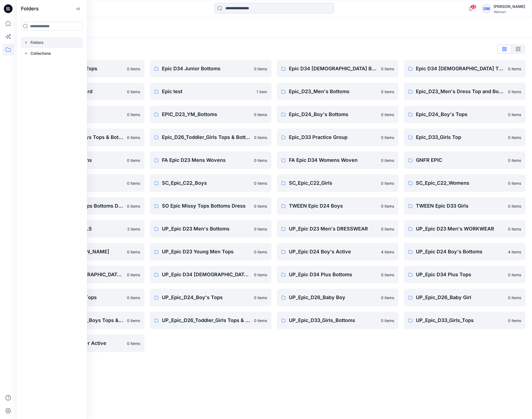  I want to click on p: UP_Epic D34 Plus Bottoms, so click(333, 274).